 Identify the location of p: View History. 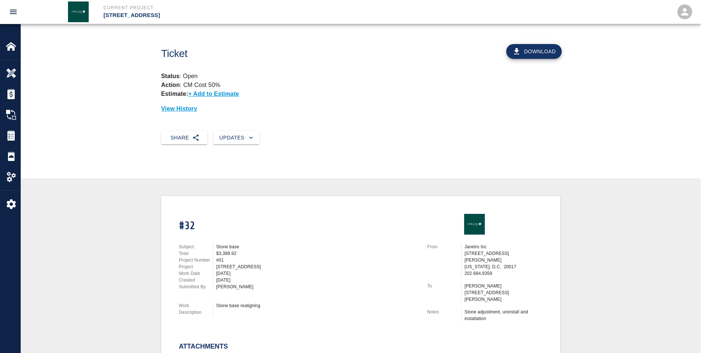
(361, 109).